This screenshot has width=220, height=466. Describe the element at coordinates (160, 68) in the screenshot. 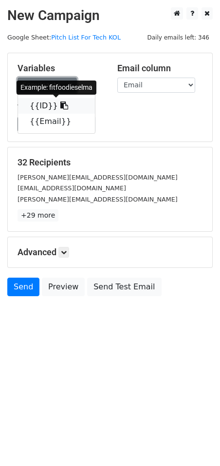

I see `h5: Email column` at that location.